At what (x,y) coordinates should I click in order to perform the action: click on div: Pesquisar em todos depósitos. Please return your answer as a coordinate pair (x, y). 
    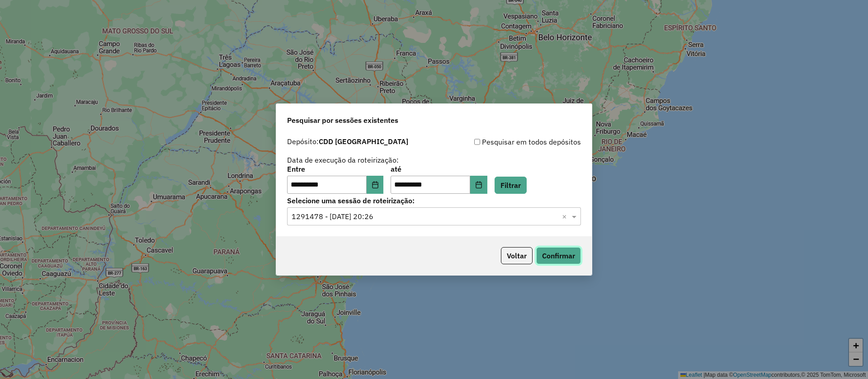
    Looking at the image, I should click on (507, 142).